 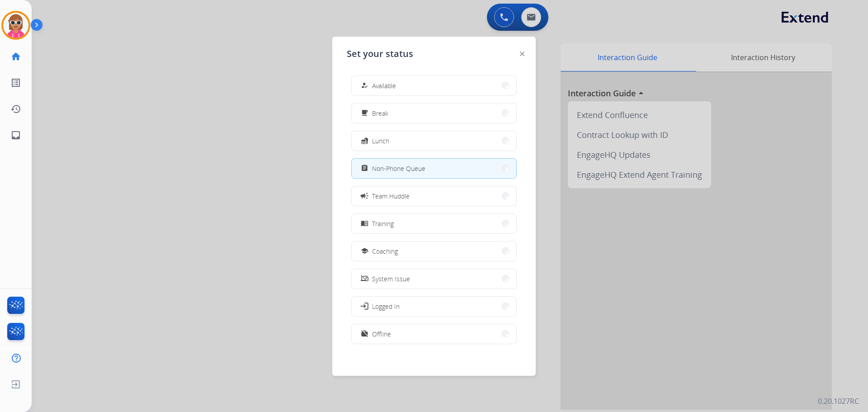 I want to click on span: Offline, so click(x=382, y=334).